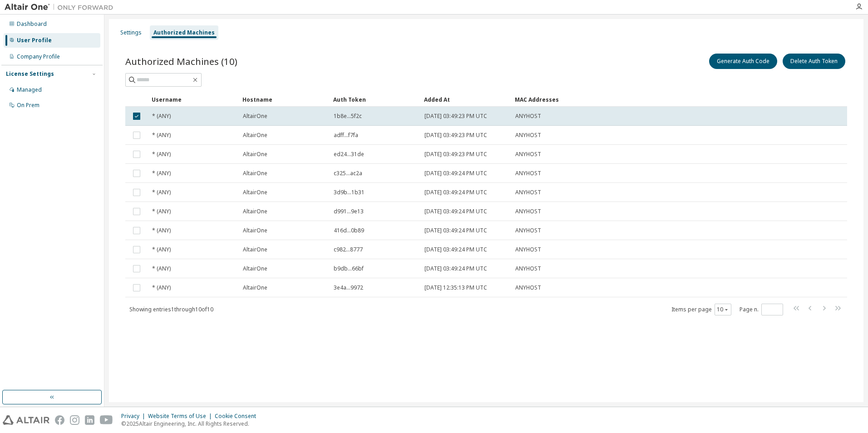 This screenshot has width=868, height=433. Describe the element at coordinates (348, 116) in the screenshot. I see `span: 1b8e...5f2c` at that location.